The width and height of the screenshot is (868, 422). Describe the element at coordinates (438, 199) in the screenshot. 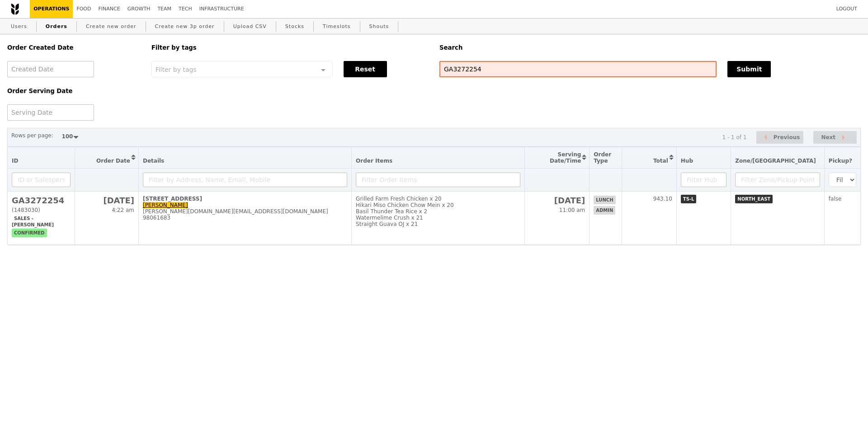

I see `div: Grilled Farm Fresh Chicken x 20` at that location.